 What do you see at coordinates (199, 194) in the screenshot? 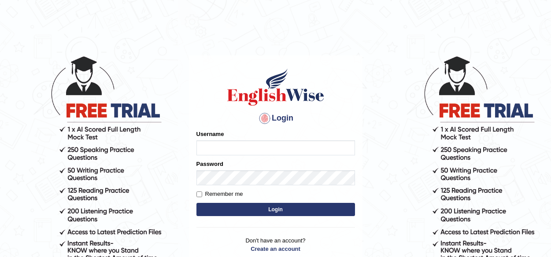
I see `input: Remember me` at bounding box center [199, 194].